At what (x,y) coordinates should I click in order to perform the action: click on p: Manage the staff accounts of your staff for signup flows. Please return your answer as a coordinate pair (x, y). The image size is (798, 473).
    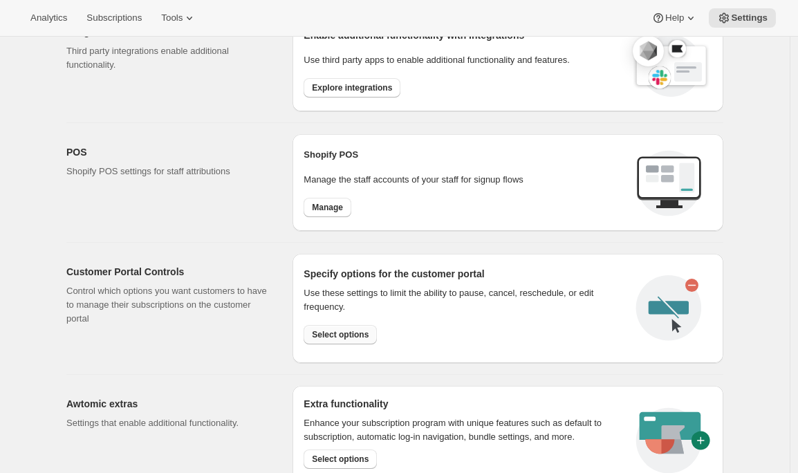
    Looking at the image, I should click on (464, 180).